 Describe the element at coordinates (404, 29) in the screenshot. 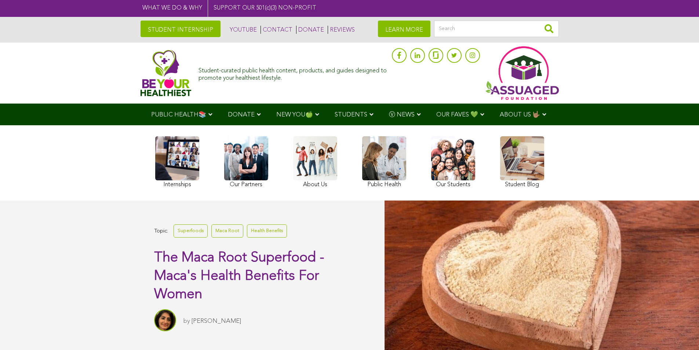

I see `a: LEARN MORE` at that location.